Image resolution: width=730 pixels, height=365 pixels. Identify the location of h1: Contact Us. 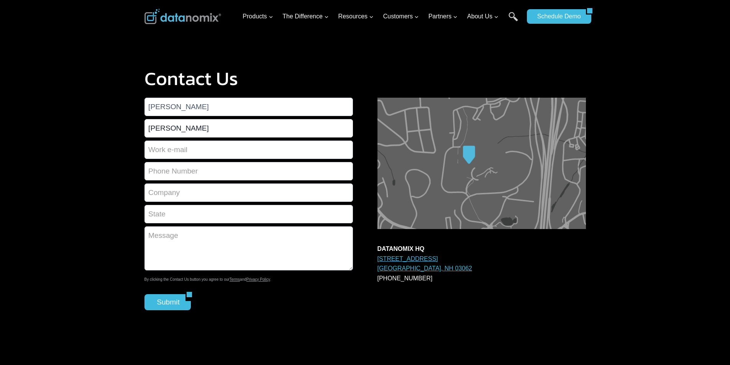
(365, 79).